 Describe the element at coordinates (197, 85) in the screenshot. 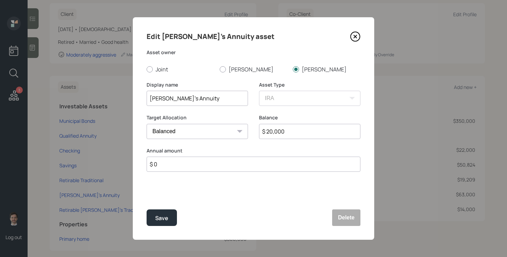

I see `label: Display name` at that location.